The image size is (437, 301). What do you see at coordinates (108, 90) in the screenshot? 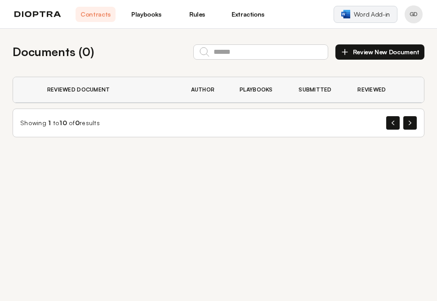
I see `th: Reviewed Document` at bounding box center [108, 90].